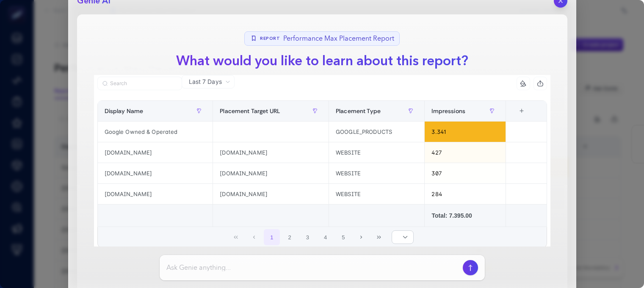 This screenshot has height=288, width=644. I want to click on h1: What would you like to learn about this report?, so click(322, 61).